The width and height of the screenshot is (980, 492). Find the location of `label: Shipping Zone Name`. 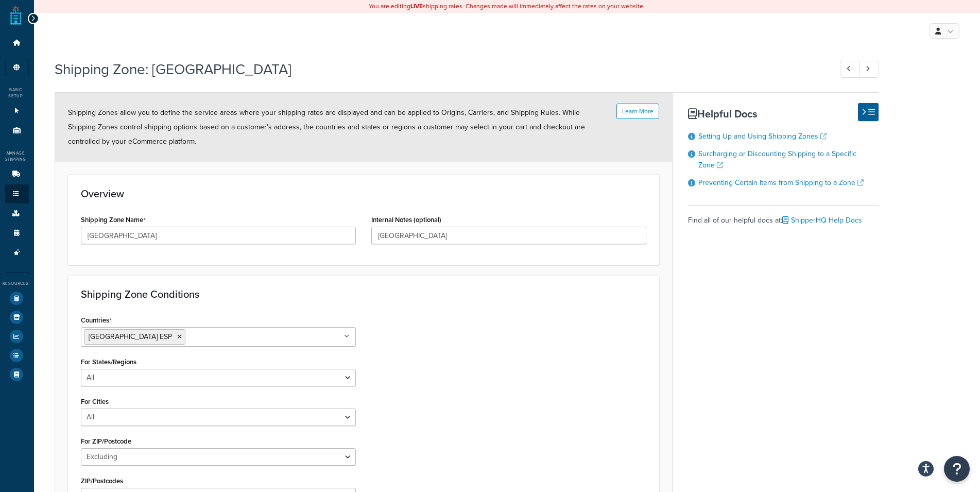

label: Shipping Zone Name is located at coordinates (113, 220).